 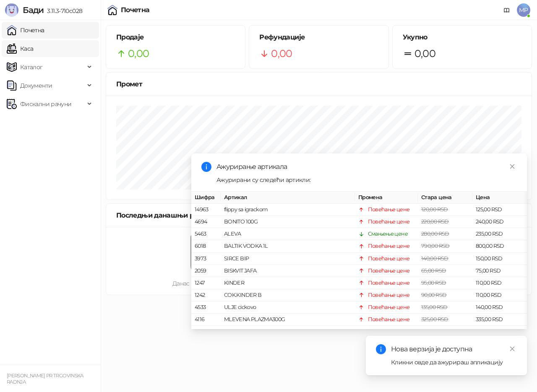 I want to click on td: 4694, so click(x=206, y=222).